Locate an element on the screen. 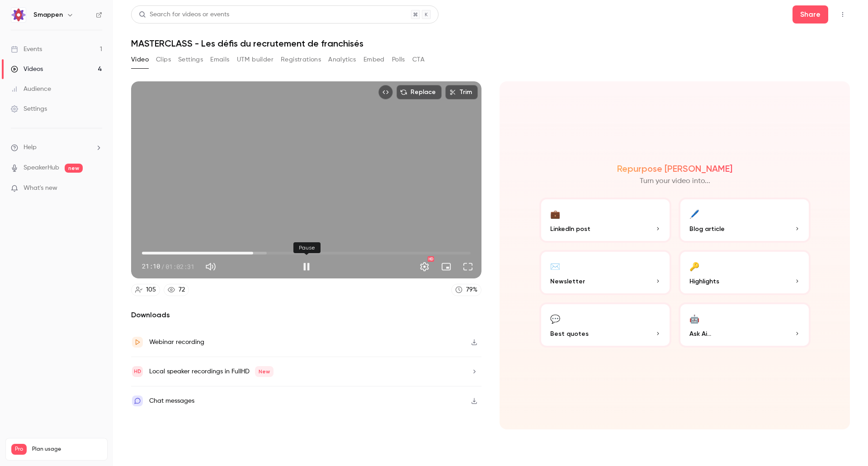 The image size is (868, 466). button: Trim is located at coordinates (461, 92).